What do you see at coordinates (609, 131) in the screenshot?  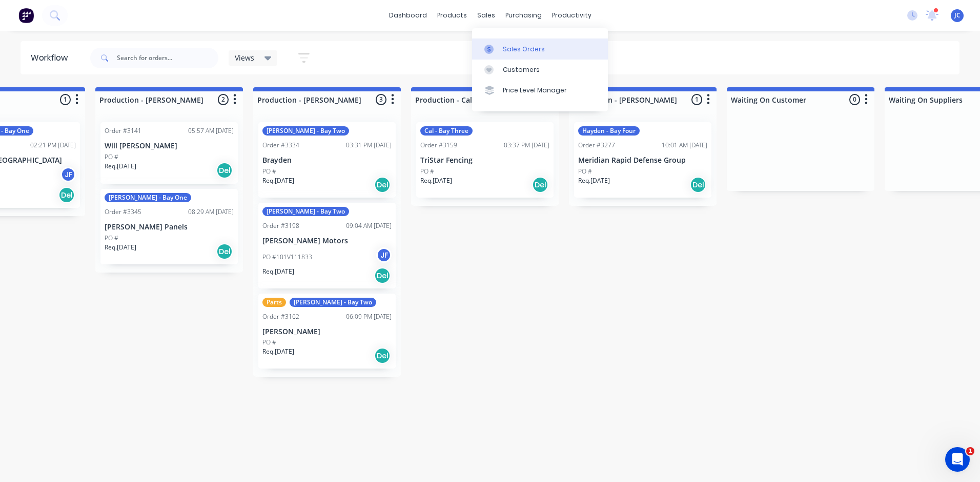 I see `div: Hayden - Bay Four` at bounding box center [609, 131].